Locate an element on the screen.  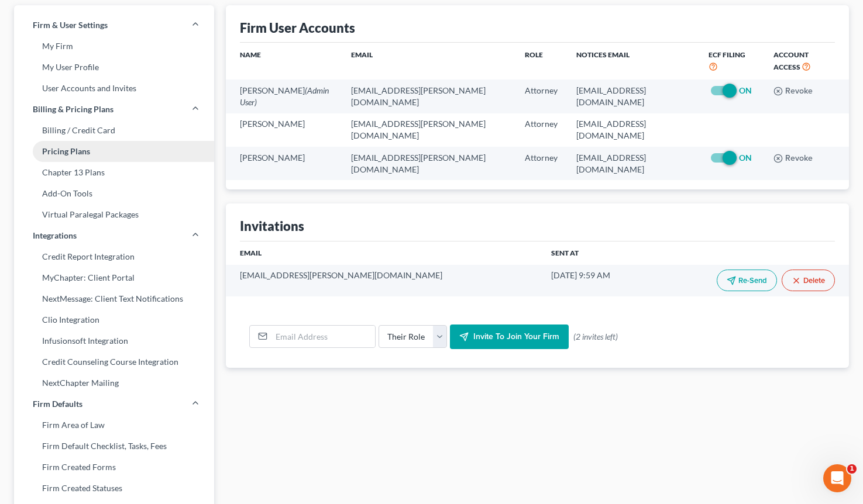
div: Firm User Accounts is located at coordinates (297, 27).